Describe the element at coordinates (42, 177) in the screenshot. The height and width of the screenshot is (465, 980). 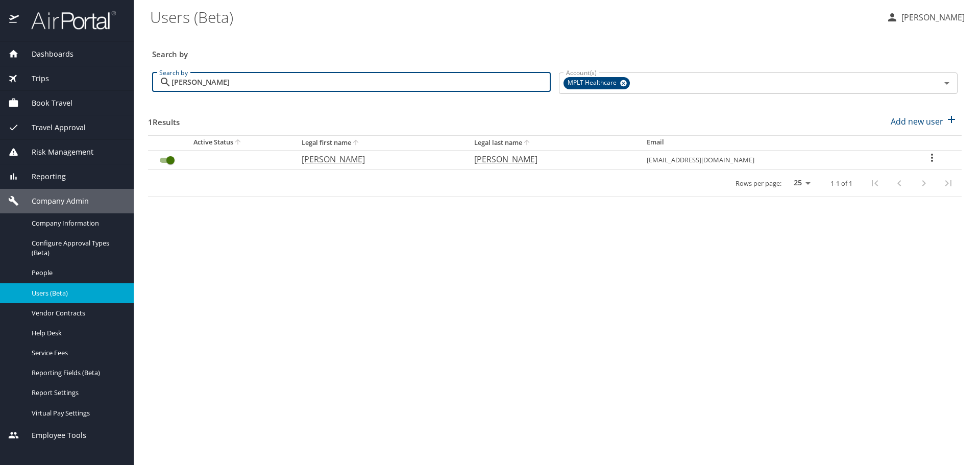
I see `span: Reporting` at that location.